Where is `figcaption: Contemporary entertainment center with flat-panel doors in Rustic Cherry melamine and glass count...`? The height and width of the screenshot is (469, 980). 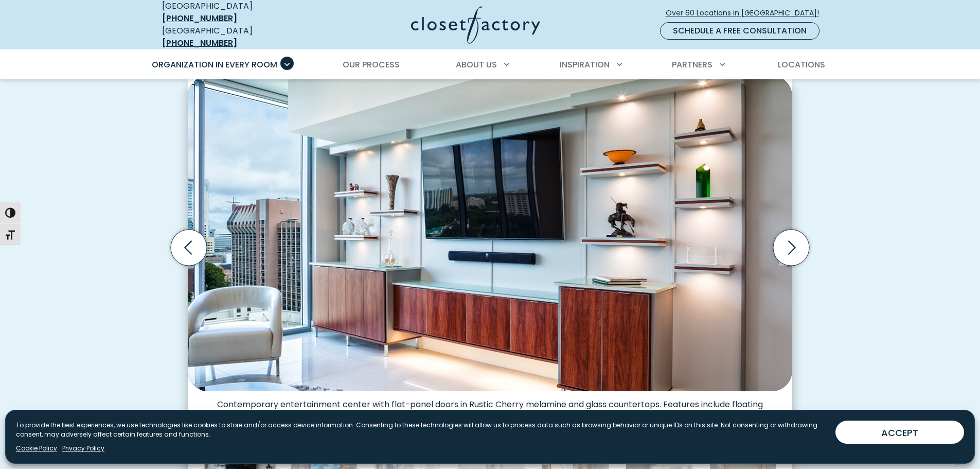
figcaption: Contemporary entertainment center with flat-panel doors in Rustic Cherry melamine and glass count... is located at coordinates (490, 405).